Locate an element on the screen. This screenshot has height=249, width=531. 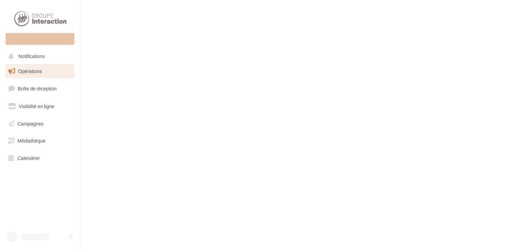
span: Boîte de réception is located at coordinates (37, 88).